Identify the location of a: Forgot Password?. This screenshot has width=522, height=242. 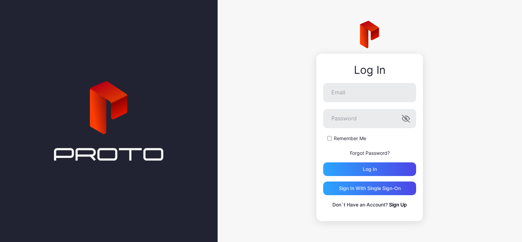
(369, 153).